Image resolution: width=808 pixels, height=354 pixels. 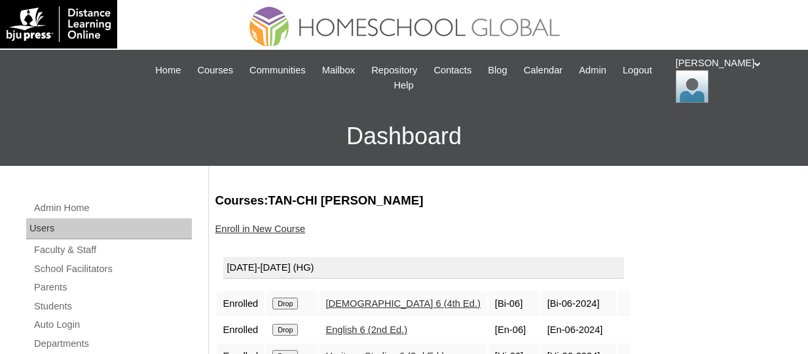 I want to click on a: Enroll in New Course, so click(x=261, y=229).